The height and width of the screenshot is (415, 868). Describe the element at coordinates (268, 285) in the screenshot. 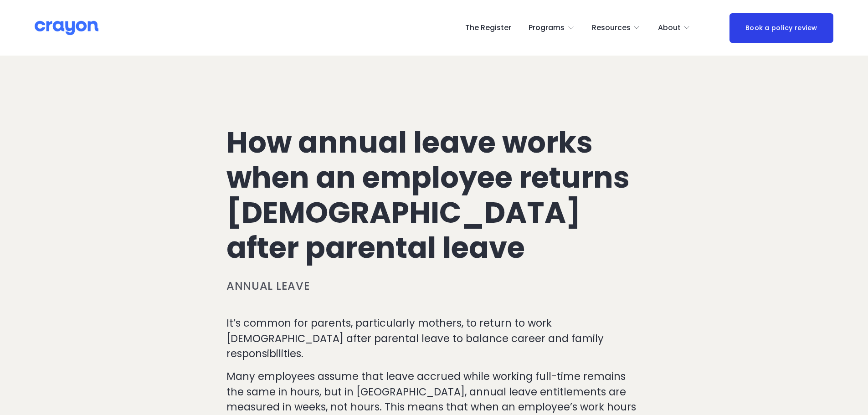

I see `a: Annual leave` at that location.